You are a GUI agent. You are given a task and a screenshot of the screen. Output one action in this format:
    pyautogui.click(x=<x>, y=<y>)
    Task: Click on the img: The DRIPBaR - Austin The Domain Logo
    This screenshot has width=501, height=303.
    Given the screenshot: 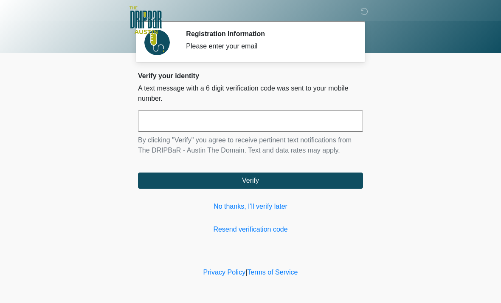 What is the action you would take?
    pyautogui.click(x=146, y=20)
    